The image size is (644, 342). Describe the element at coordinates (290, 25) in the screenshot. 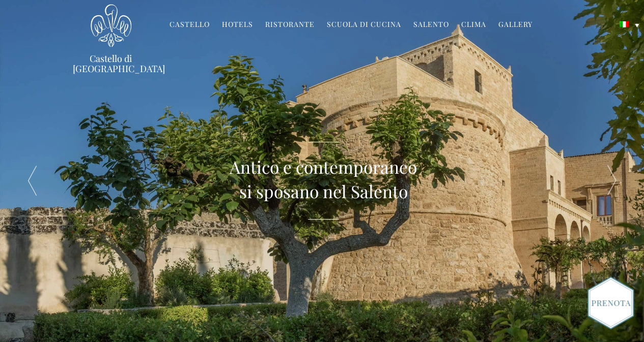

I see `a: Ristorante` at that location.